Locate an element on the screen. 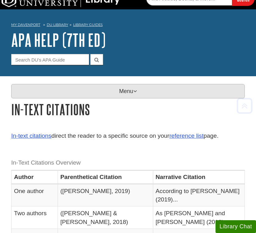 The image size is (256, 233). p: direct the reader to a specific source on your page. is located at coordinates (128, 136).